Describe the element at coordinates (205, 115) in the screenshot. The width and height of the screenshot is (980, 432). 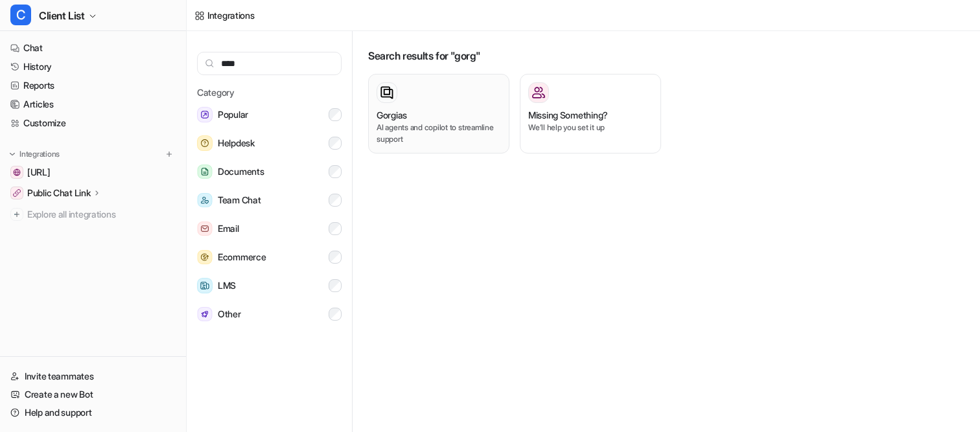
I see `img: Popular` at that location.